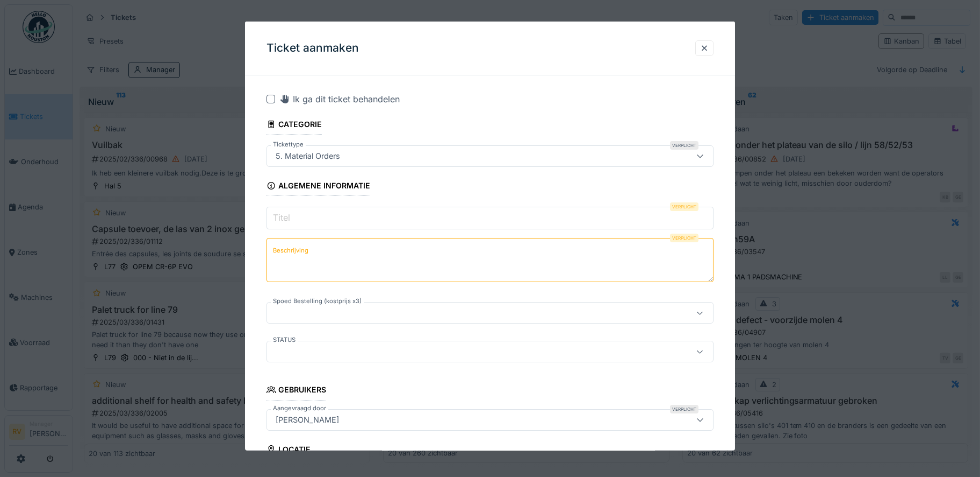 Image resolution: width=980 pixels, height=477 pixels. I want to click on label: Spoed Bestelling (kostprijs x3), so click(317, 300).